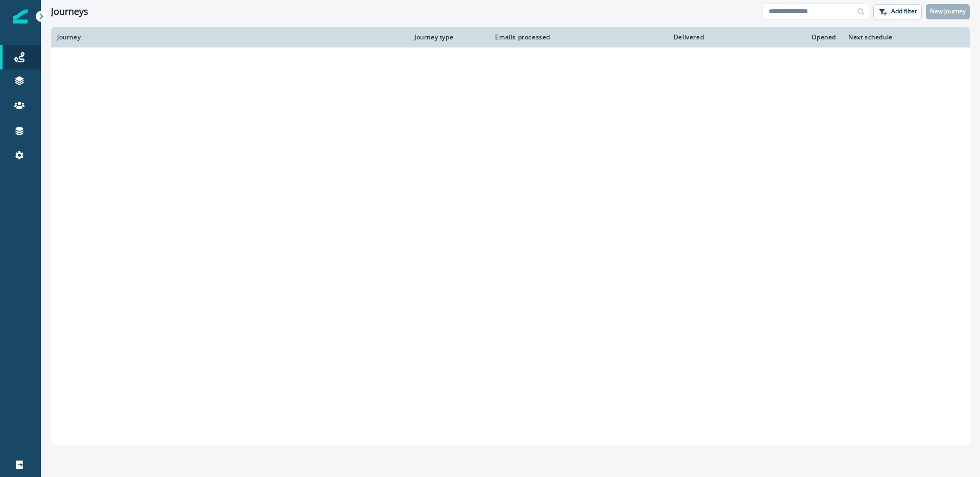 The height and width of the screenshot is (477, 980). I want to click on button: New journey, so click(948, 12).